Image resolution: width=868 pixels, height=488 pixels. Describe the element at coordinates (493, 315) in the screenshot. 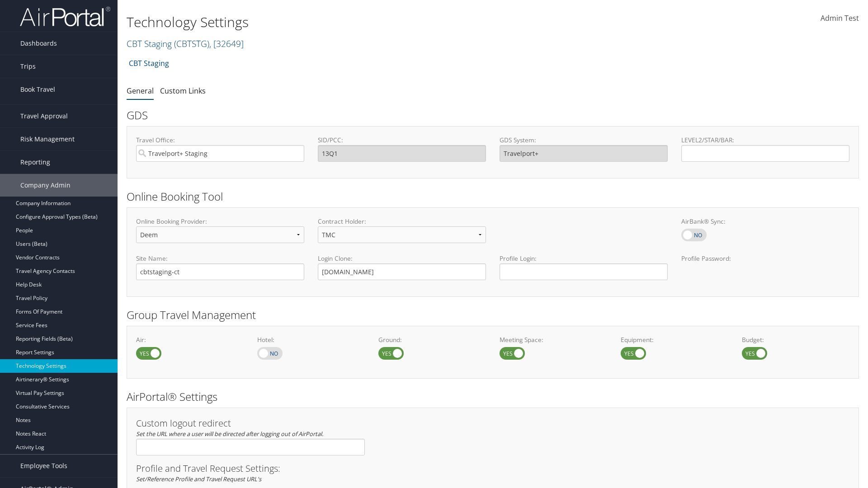

I see `h2: Group Travel Management` at that location.